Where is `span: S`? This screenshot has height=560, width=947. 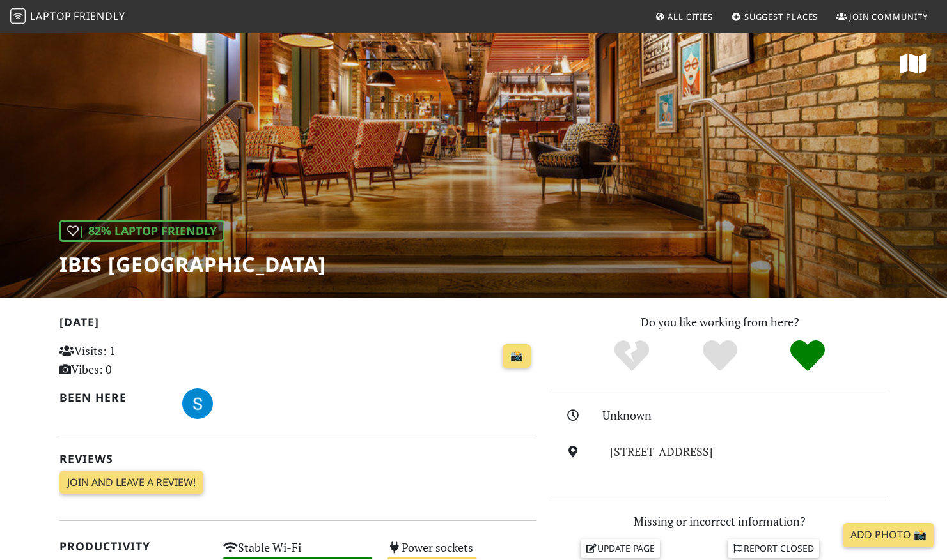 span: S is located at coordinates (197, 402).